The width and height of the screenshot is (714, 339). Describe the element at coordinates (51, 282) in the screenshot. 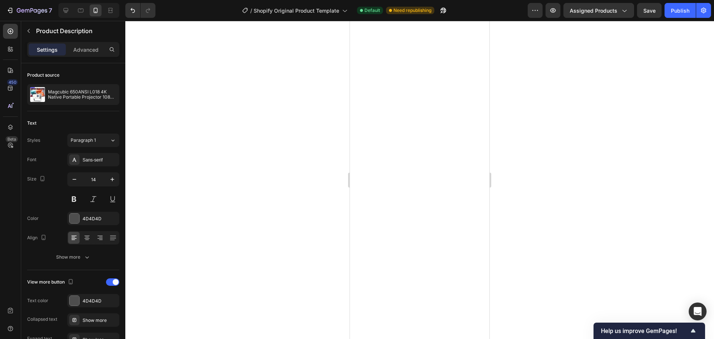

I see `div: View more button` at that location.